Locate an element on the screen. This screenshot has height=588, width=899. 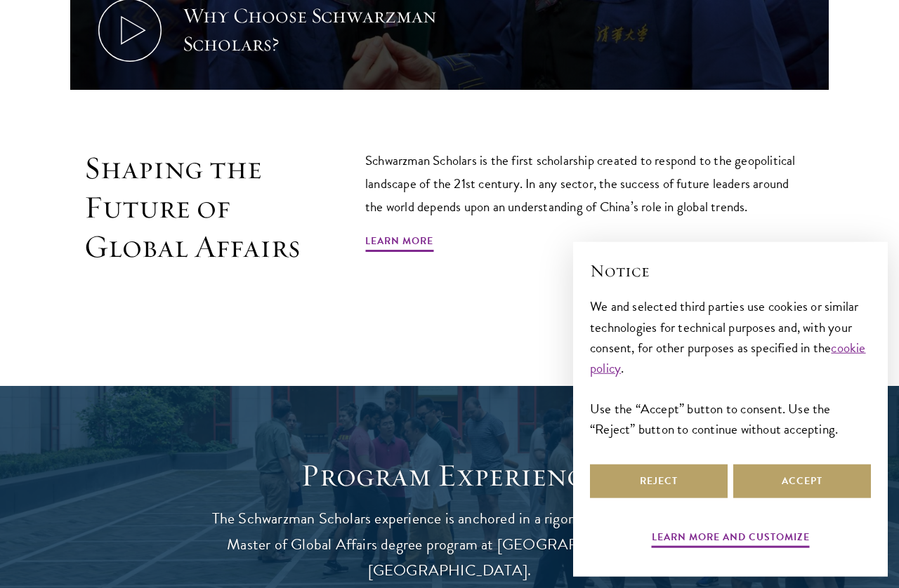
p: Schwarzman Scholars is the first scholarship created to respond to the geopolitical landscape of ... is located at coordinates (586, 183).